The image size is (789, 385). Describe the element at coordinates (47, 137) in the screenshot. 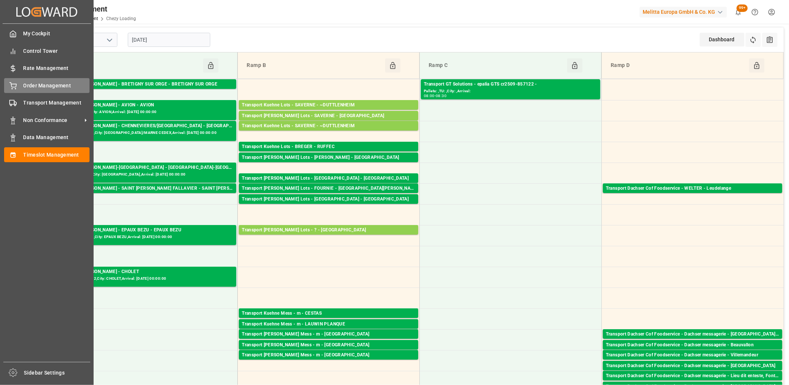

I see `a: Data Management` at that location.